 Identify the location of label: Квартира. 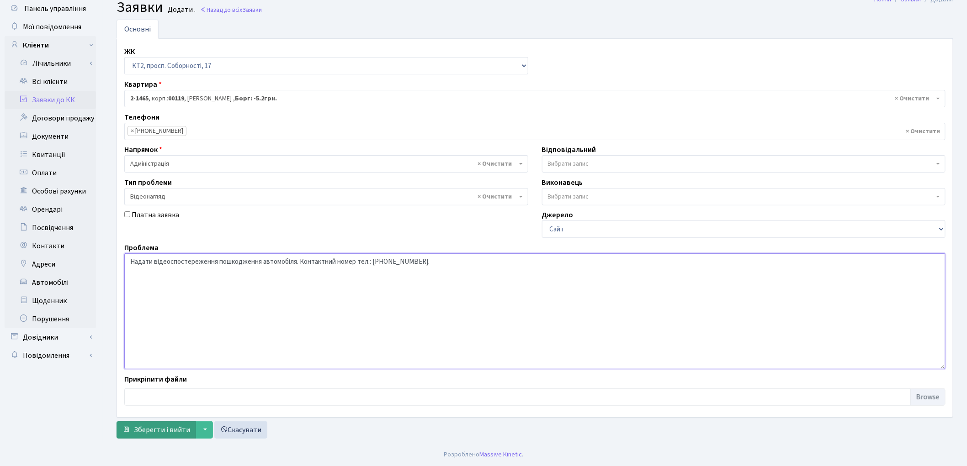
(143, 85).